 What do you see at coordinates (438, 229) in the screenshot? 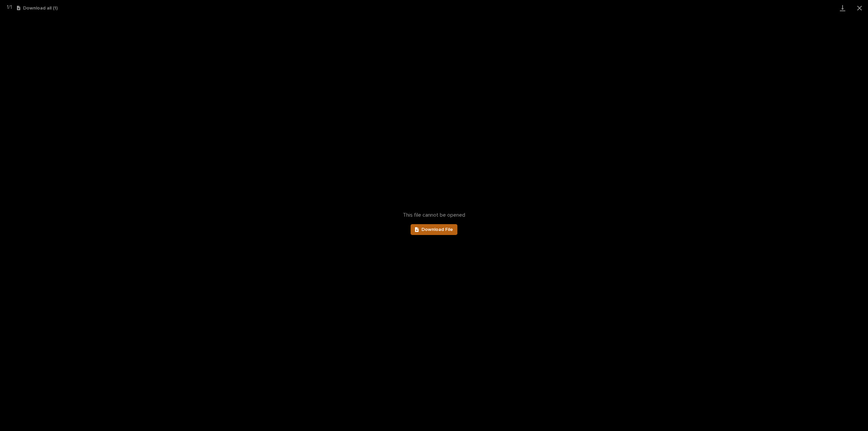
I see `span: Download File` at bounding box center [438, 229].